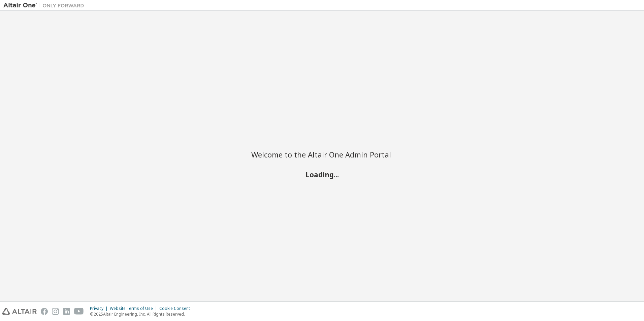 This screenshot has height=321, width=644. Describe the element at coordinates (79, 311) in the screenshot. I see `img: youtube.svg` at that location.